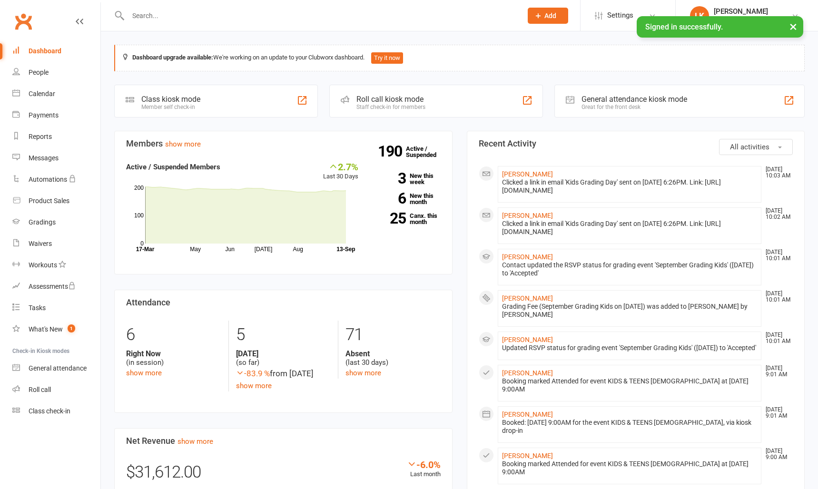  What do you see at coordinates (253, 373) in the screenshot?
I see `span: -83.9 %` at bounding box center [253, 373].